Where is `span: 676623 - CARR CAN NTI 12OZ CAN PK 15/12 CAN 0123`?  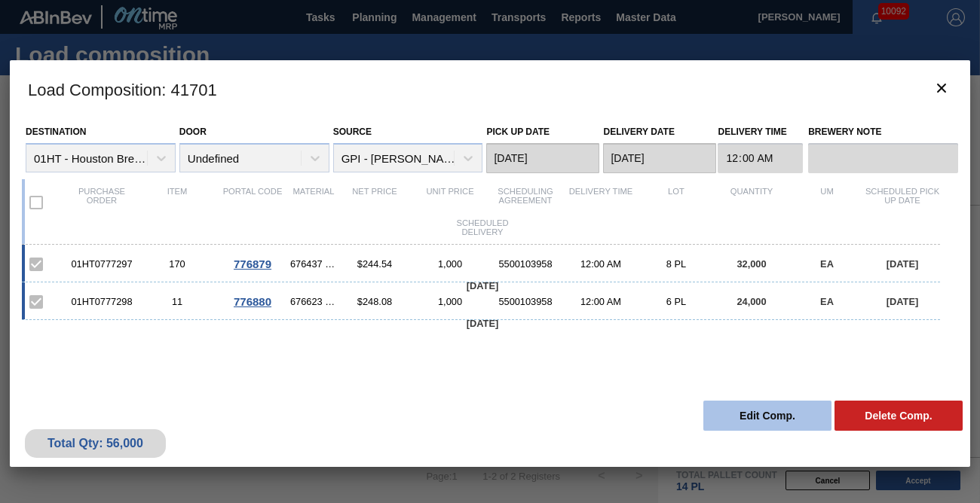
span: 676623 - CARR CAN NTI 12OZ CAN PK 15/12 CAN 0123 is located at coordinates (314, 302).